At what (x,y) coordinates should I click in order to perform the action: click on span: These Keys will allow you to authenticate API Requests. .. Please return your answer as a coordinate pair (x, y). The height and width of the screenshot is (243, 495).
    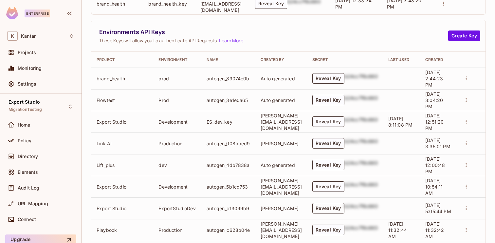
    Looking at the image, I should click on (274, 40).